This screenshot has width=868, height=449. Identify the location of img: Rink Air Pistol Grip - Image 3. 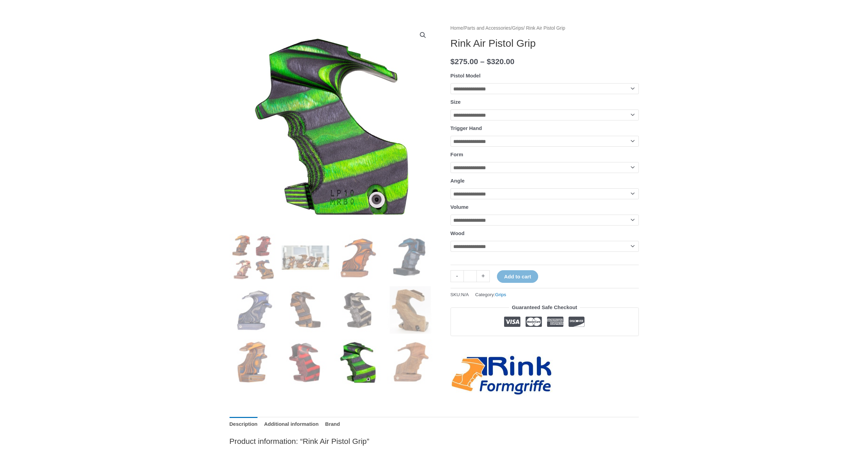
(358, 257).